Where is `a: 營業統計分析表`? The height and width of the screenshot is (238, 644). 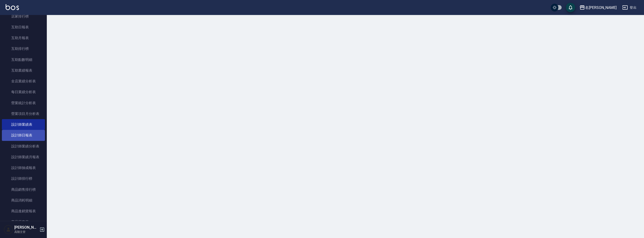
a: 營業統計分析表 is located at coordinates (23, 103).